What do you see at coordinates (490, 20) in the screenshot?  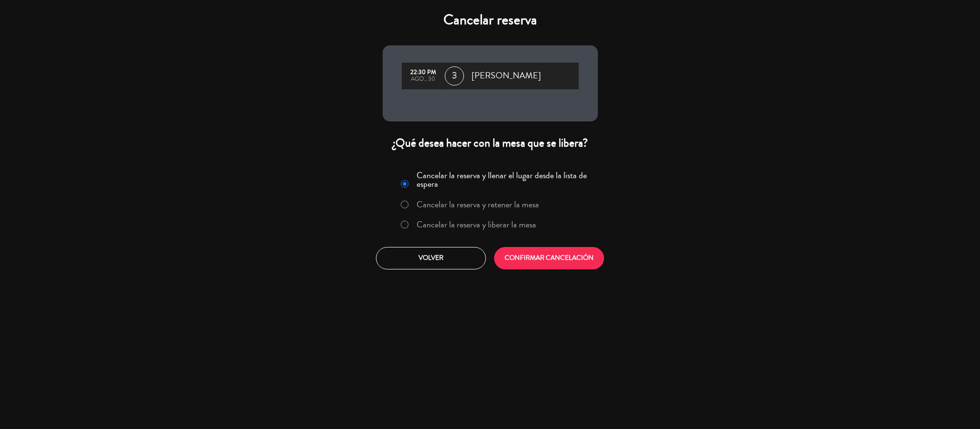 I see `h4: Cancelar reserva` at bounding box center [490, 20].